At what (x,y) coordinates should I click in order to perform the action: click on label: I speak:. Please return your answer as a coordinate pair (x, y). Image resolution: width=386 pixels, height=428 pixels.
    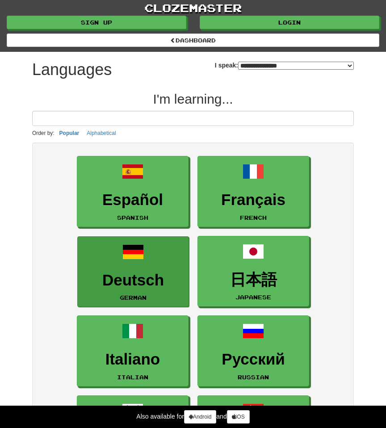
    Looking at the image, I should click on (284, 65).